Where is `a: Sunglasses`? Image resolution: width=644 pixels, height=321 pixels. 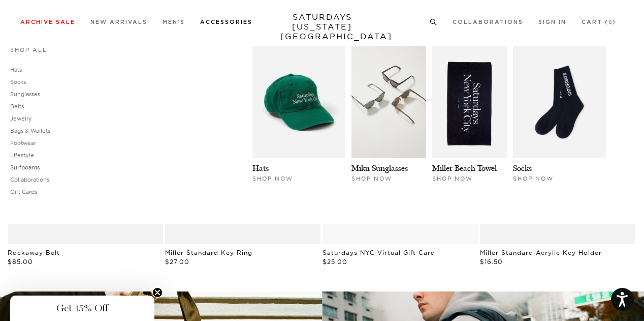 a: Sunglasses is located at coordinates (24, 94).